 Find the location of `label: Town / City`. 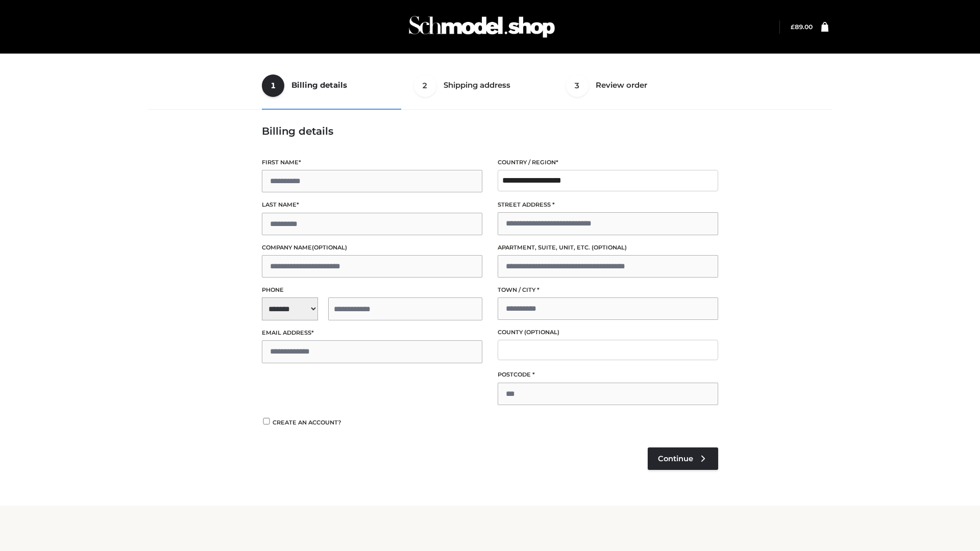

label: Town / City is located at coordinates (607, 290).